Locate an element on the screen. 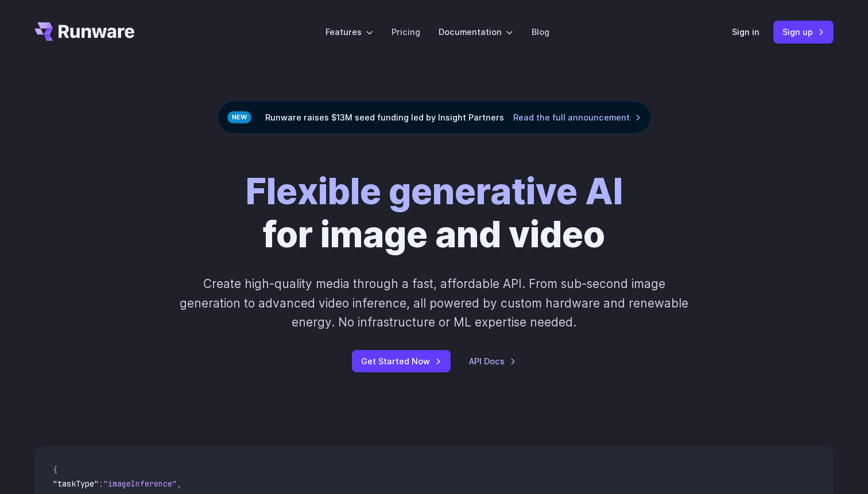 This screenshot has height=494, width=868. label: Documentation is located at coordinates (476, 32).